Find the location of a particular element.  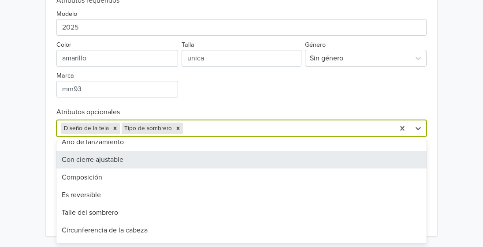

div: Año de lanzamiento is located at coordinates (242, 142).